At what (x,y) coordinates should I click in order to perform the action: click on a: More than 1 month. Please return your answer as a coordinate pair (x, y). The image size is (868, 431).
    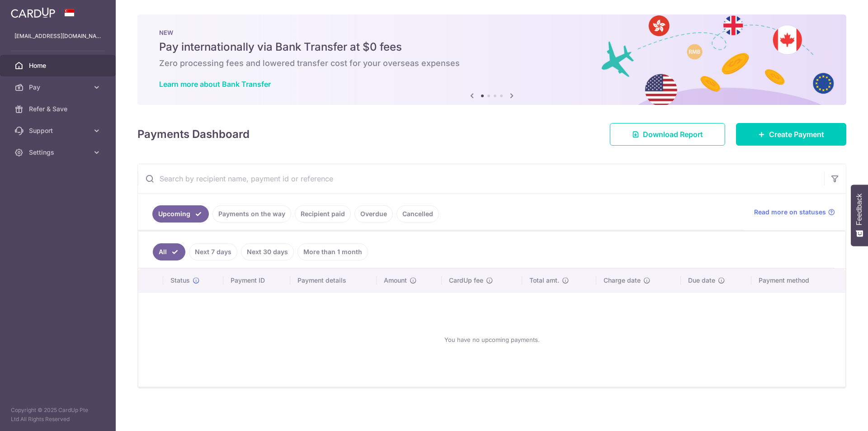
    Looking at the image, I should click on (333, 252).